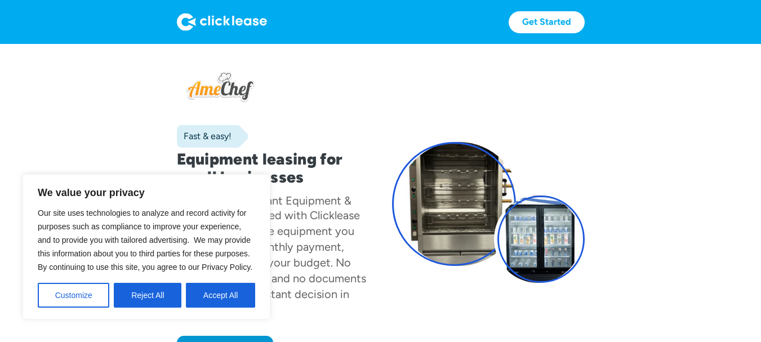  What do you see at coordinates (222, 22) in the screenshot?
I see `img: Logo` at bounding box center [222, 22].